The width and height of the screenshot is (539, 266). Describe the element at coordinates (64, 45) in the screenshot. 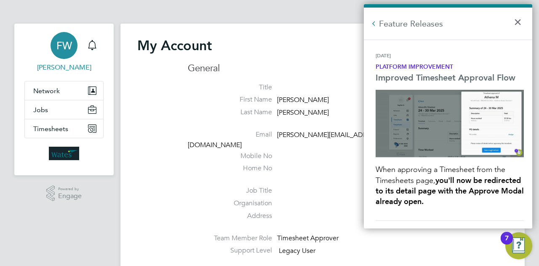

I see `span: FW` at that location.